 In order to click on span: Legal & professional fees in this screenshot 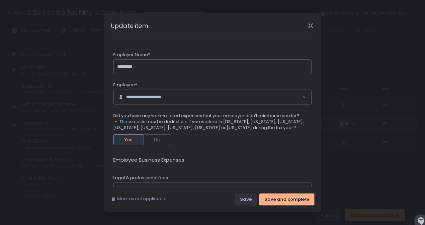, I will do `click(141, 178)`.